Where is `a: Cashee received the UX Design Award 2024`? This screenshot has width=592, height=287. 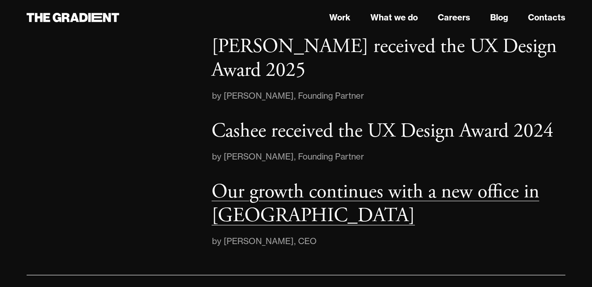 a: Cashee received the UX Design Award 2024 is located at coordinates (389, 131).